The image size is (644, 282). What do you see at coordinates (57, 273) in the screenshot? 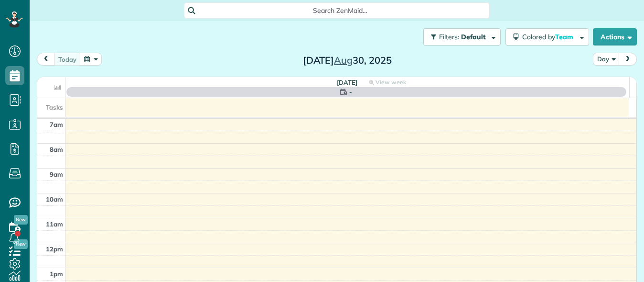
I see `span: 1pm` at bounding box center [57, 273].